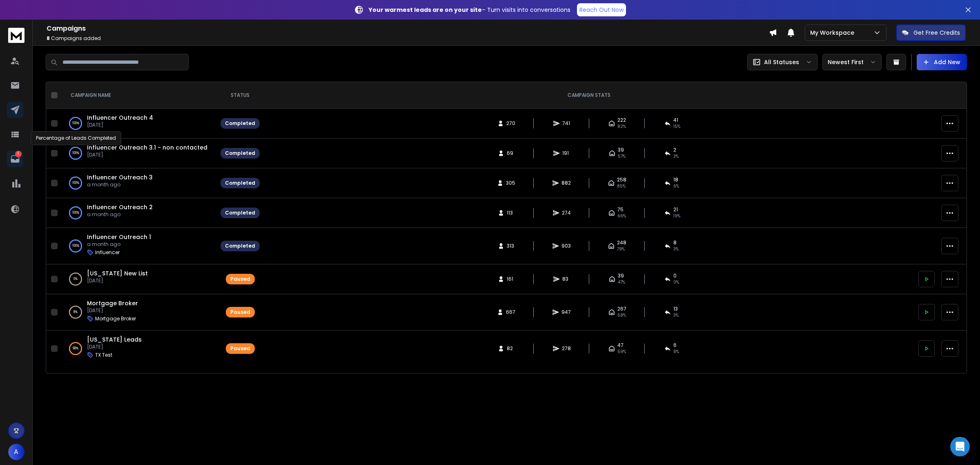  Describe the element at coordinates (566, 183) in the screenshot. I see `span: 882` at that location.